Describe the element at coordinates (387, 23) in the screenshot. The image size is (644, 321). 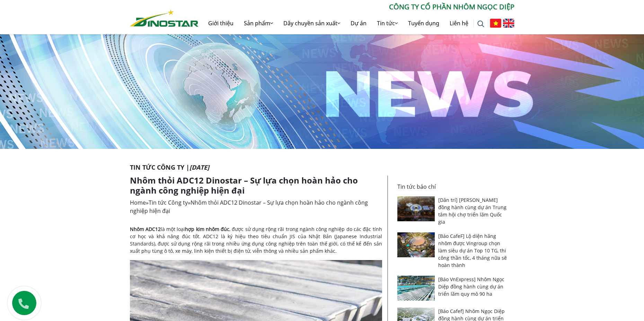
I see `a: Tin tức` at that location.